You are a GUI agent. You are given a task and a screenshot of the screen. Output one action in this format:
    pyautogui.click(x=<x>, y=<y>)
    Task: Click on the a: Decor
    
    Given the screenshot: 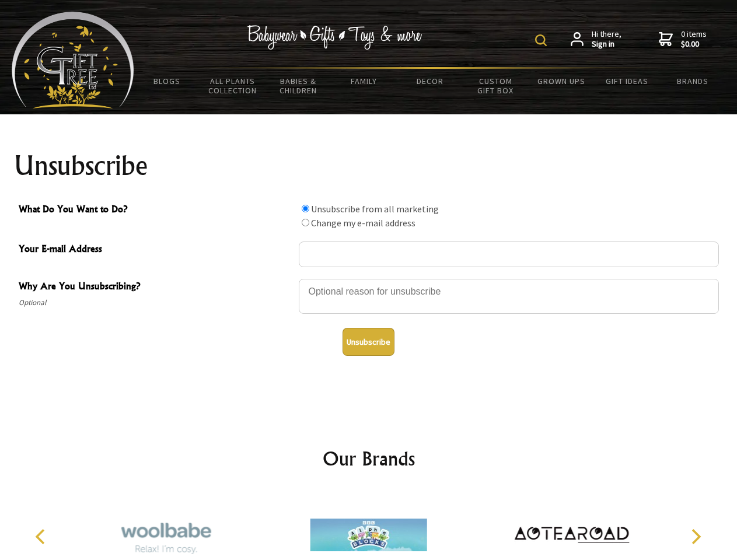 What is the action you would take?
    pyautogui.click(x=429, y=81)
    